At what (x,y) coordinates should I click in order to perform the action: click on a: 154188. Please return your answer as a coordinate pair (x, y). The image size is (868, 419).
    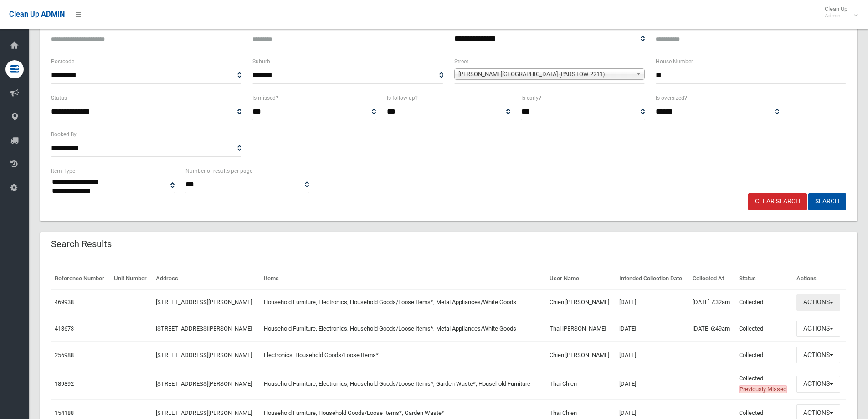
    Looking at the image, I should click on (65, 413).